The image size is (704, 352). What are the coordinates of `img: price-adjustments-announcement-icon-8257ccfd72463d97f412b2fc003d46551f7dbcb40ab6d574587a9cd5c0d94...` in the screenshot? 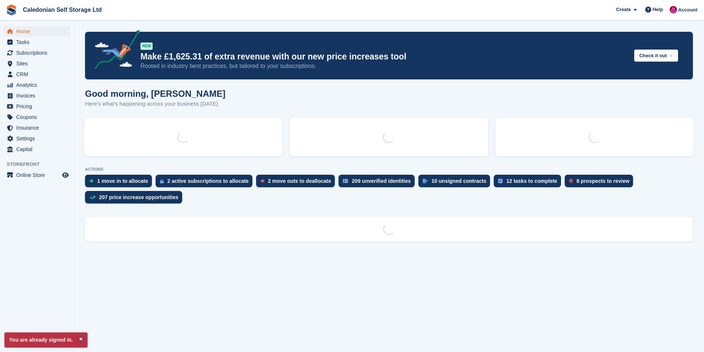 It's located at (114, 51).